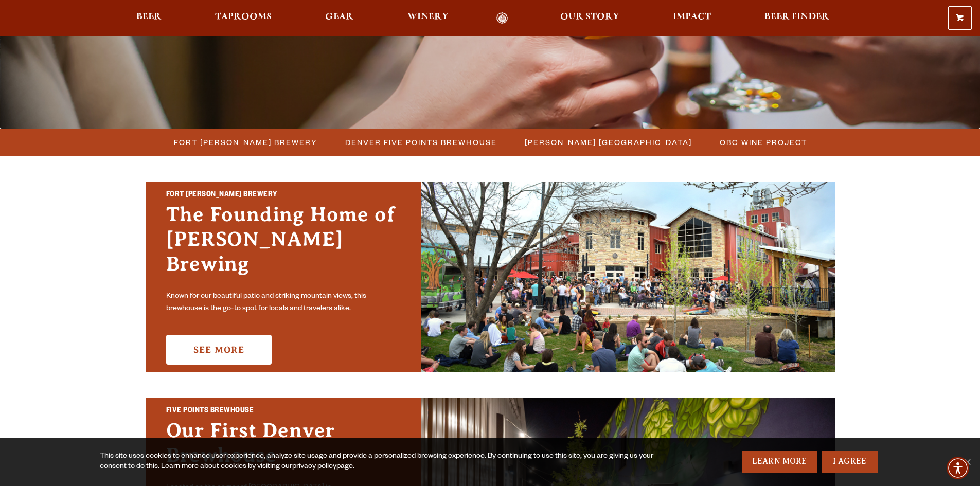 Image resolution: width=980 pixels, height=486 pixels. Describe the element at coordinates (148, 18) in the screenshot. I see `a: Beer` at that location.